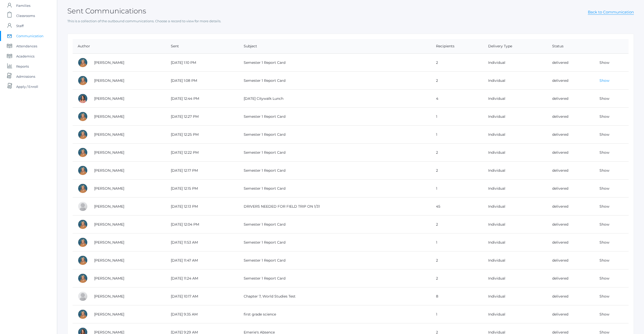  Describe the element at coordinates (27, 46) in the screenshot. I see `span: Attendances` at that location.